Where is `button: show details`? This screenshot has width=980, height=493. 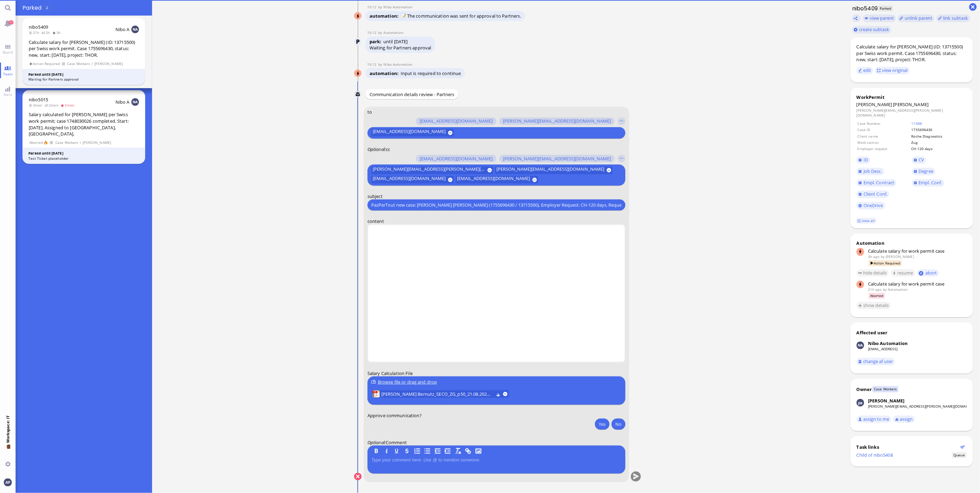
button: show details is located at coordinates (874, 305).